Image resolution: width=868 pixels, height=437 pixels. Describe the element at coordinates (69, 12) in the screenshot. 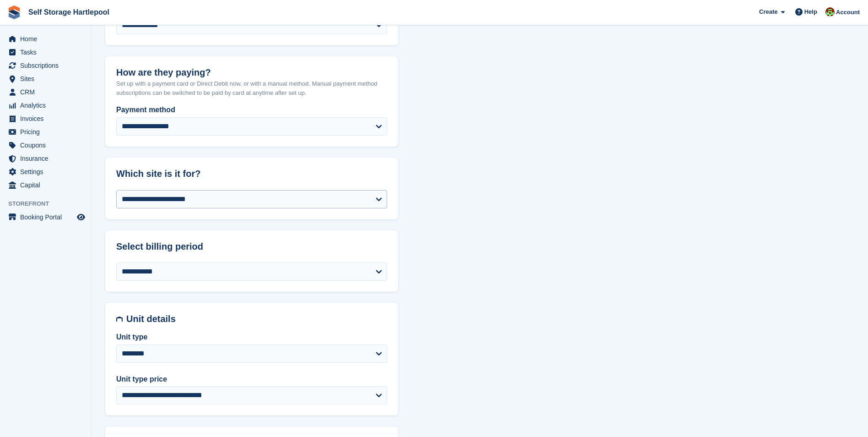

I see `a: Self Storage Hartlepool` at that location.